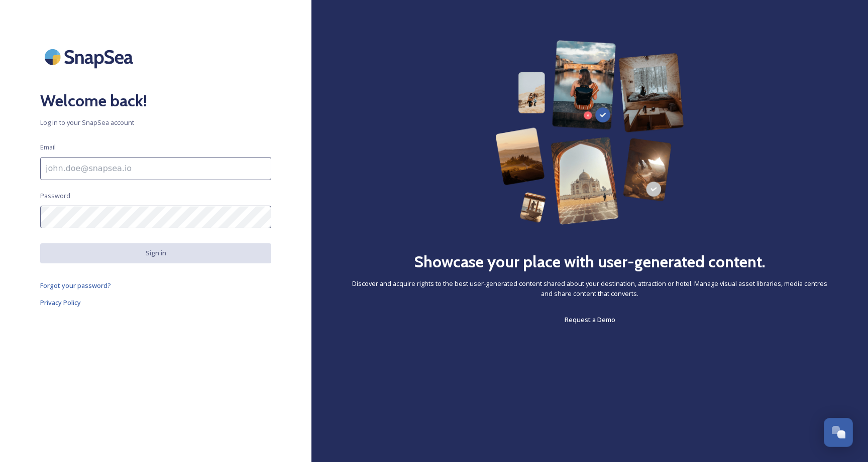 The image size is (868, 462). What do you see at coordinates (60, 303) in the screenshot?
I see `span: Privacy Policy` at bounding box center [60, 303].